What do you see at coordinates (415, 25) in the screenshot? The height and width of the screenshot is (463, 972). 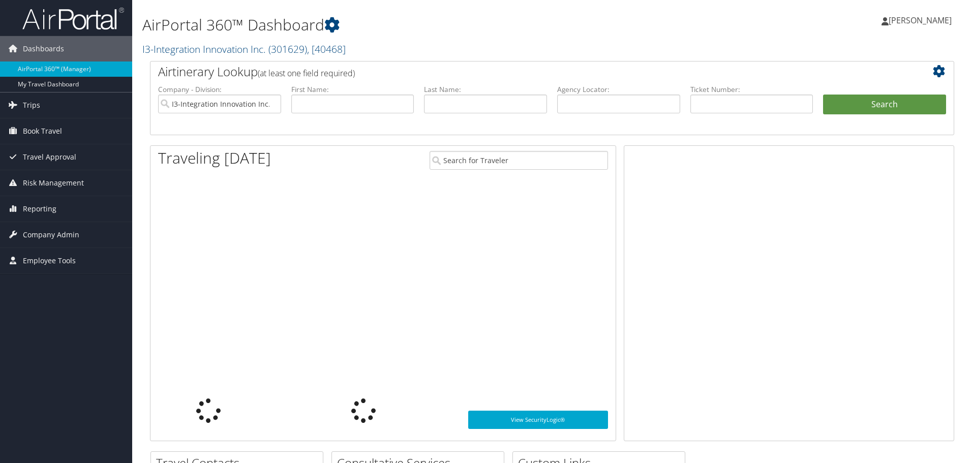 I see `h1: AirPortal 360™ Dashboard` at bounding box center [415, 25].